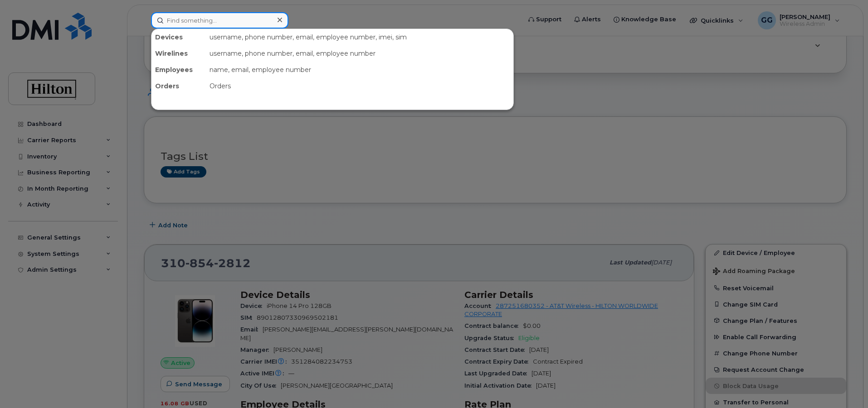 Image resolution: width=868 pixels, height=408 pixels. Describe the element at coordinates (178, 70) in the screenshot. I see `div: Employees` at that location.